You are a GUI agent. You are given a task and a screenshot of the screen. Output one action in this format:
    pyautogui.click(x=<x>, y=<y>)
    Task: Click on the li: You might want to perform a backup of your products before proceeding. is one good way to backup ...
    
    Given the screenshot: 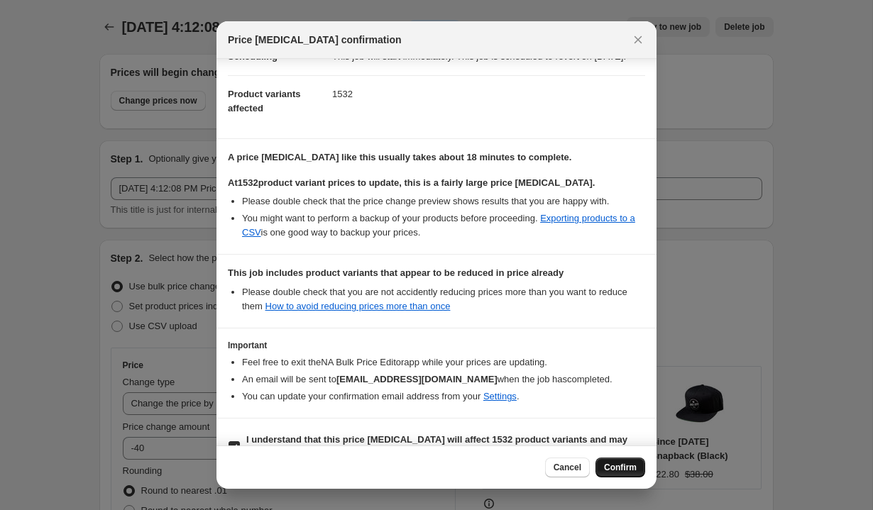 What is the action you would take?
    pyautogui.click(x=443, y=226)
    